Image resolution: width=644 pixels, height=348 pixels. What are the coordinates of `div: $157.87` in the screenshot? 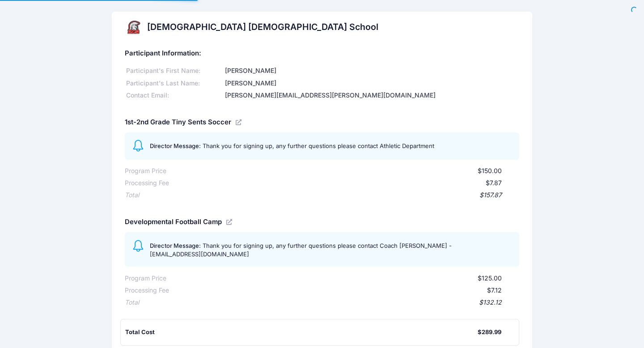 It's located at (320, 195).